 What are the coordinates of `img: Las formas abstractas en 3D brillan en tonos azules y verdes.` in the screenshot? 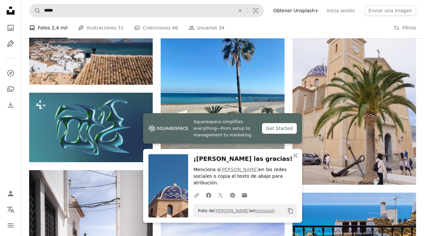 It's located at (91, 128).